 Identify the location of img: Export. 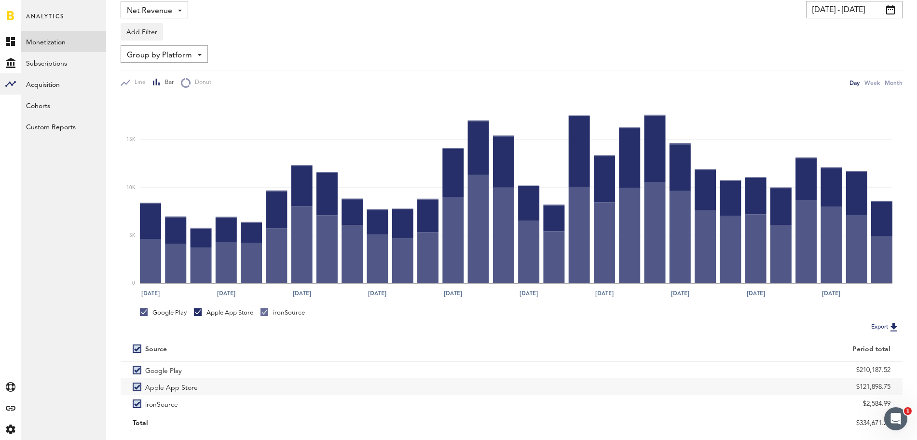
(894, 327).